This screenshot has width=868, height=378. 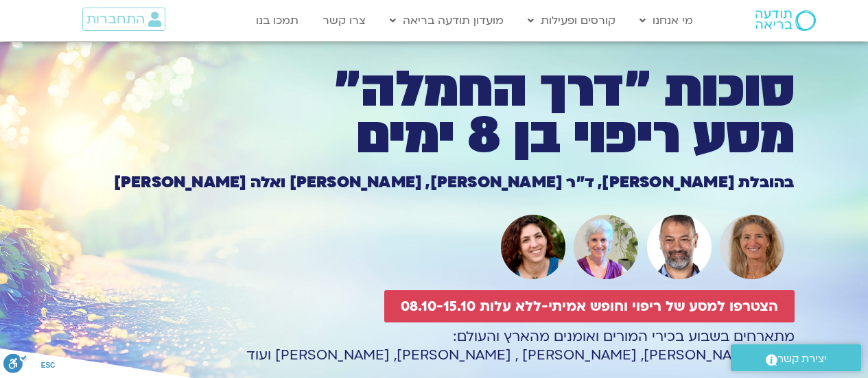 What do you see at coordinates (343, 21) in the screenshot?
I see `a: צרו קשר` at bounding box center [343, 21].